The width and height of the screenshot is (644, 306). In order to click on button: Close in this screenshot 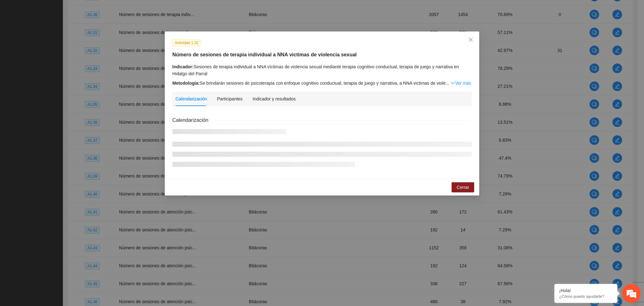, I will do `click(470, 40)`.